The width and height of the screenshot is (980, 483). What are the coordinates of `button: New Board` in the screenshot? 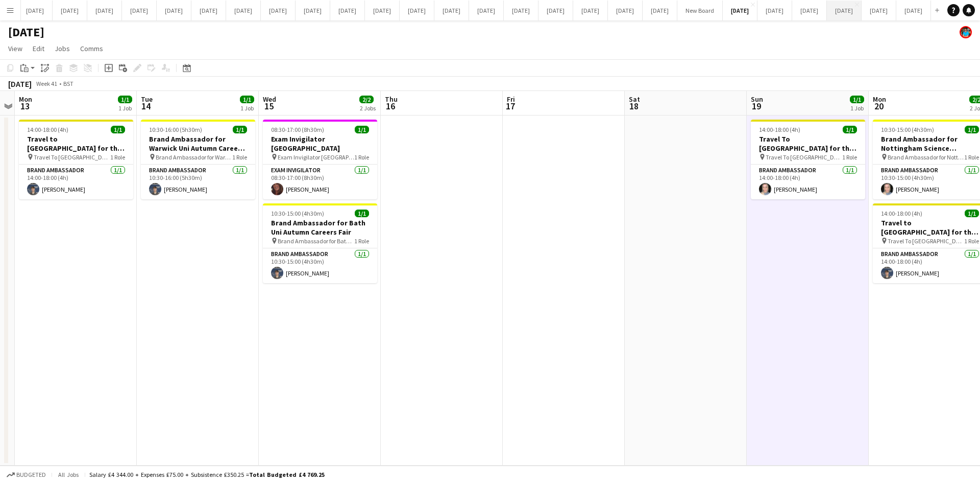 It's located at (700, 11).